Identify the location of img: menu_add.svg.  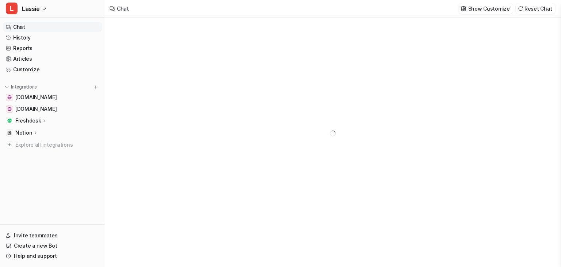
(95, 87).